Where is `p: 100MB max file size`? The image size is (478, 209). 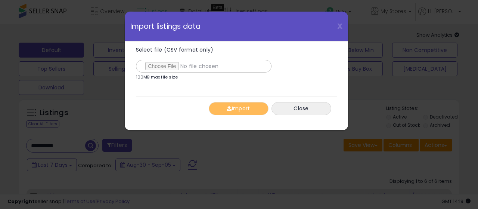
p: 100MB max file size is located at coordinates (157, 77).